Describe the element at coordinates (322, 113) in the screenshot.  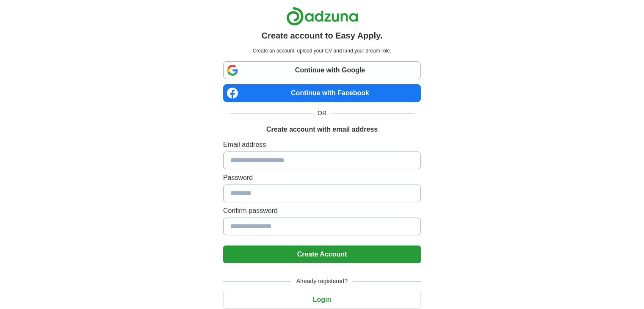
I see `span: OR` at that location.